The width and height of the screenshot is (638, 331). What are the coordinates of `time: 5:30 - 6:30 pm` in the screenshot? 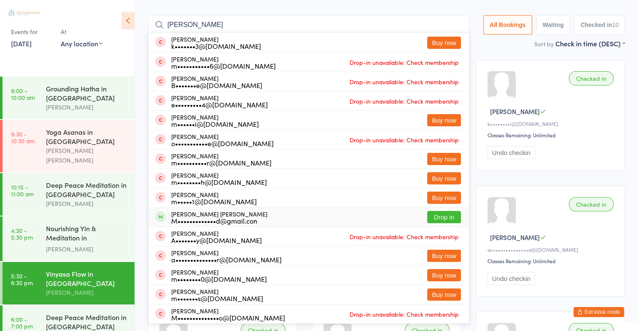 It's located at (22, 279).